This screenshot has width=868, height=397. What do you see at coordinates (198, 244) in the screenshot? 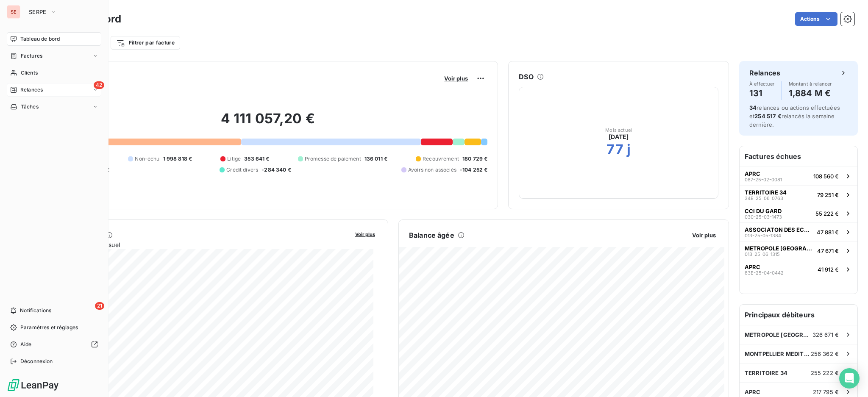
I see `span: Chiffre d'affaires mensuel` at bounding box center [198, 244].